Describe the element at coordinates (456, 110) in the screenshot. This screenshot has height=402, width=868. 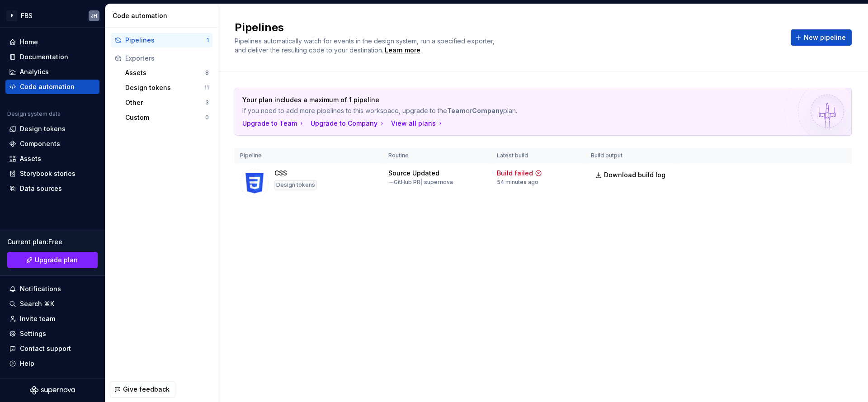
I see `strong: Team` at that location.